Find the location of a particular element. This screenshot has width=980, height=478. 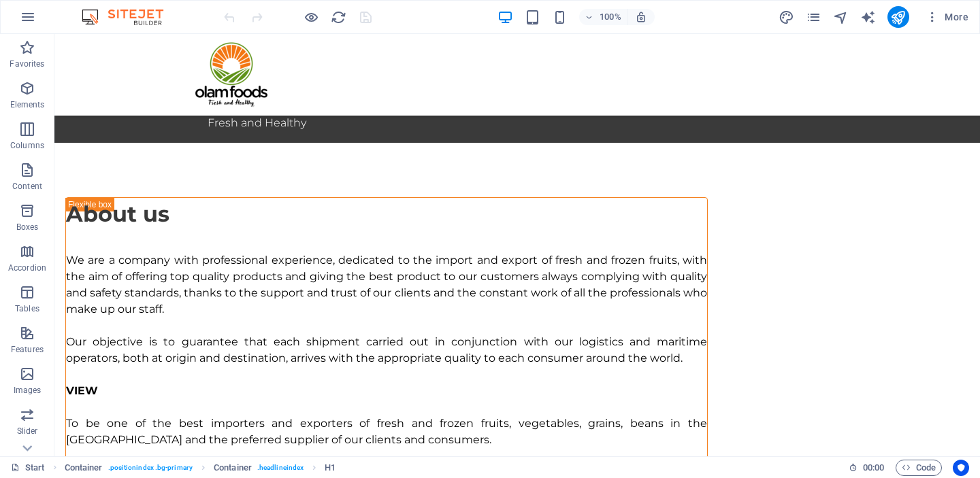

button: design is located at coordinates (787, 17).